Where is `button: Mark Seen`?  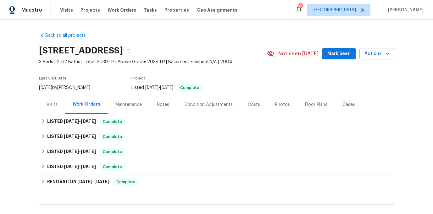
button: Mark Seen is located at coordinates (339, 54).